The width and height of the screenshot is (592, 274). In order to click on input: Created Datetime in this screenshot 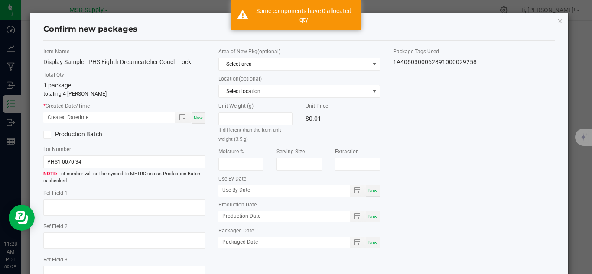, I will do `click(104, 117)`.